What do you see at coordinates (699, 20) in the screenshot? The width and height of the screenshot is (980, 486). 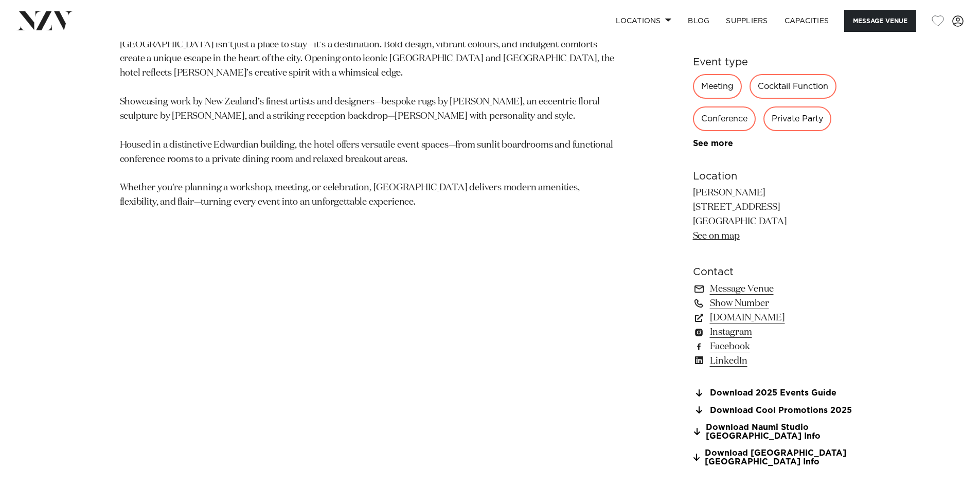 I see `a: BLOG` at bounding box center [699, 20].